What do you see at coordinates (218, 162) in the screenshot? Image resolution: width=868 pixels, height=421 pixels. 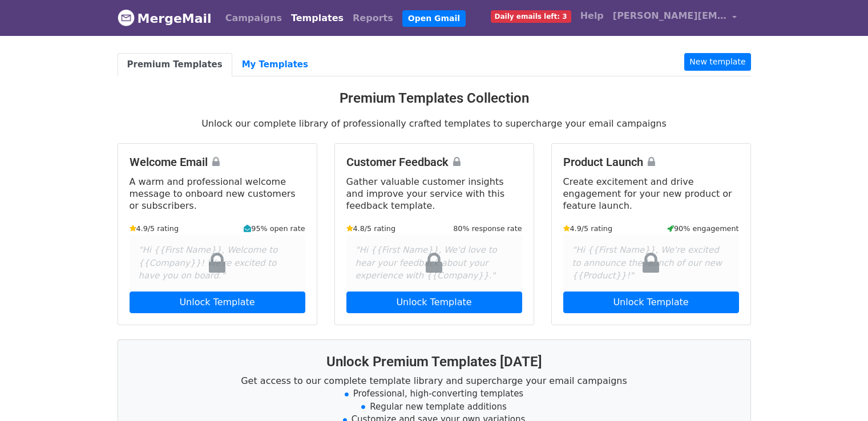 I see `h4: Welcome Email` at bounding box center [218, 162].